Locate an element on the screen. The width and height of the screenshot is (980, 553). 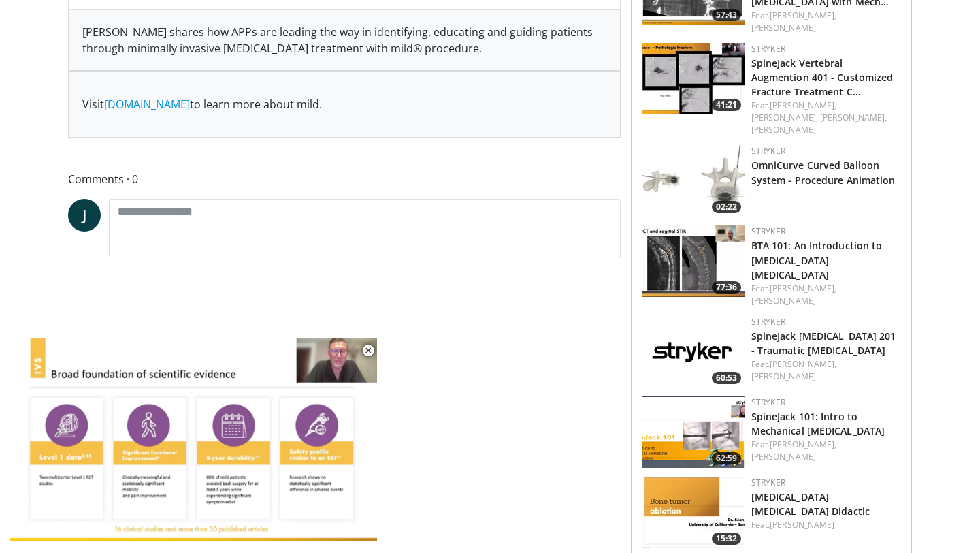
img: b9a1412c-fd19-4ce2-a72e-1fe551ae4065.150x105_q85_crop-smart_upscale.jpg is located at coordinates (694, 78).